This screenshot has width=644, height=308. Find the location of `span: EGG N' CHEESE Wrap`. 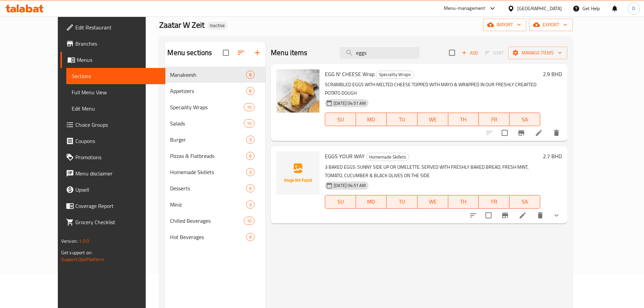

span: EGG N' CHEESE Wrap is located at coordinates (350, 74).